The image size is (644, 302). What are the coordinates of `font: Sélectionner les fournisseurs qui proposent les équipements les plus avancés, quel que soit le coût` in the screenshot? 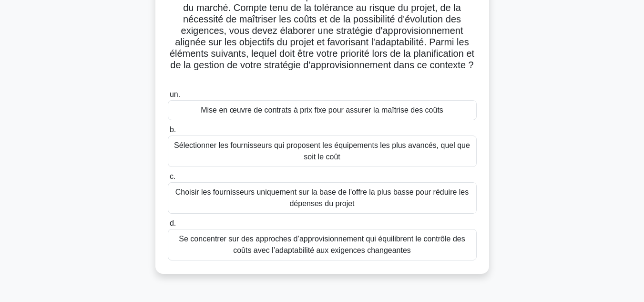 It's located at (322, 151).